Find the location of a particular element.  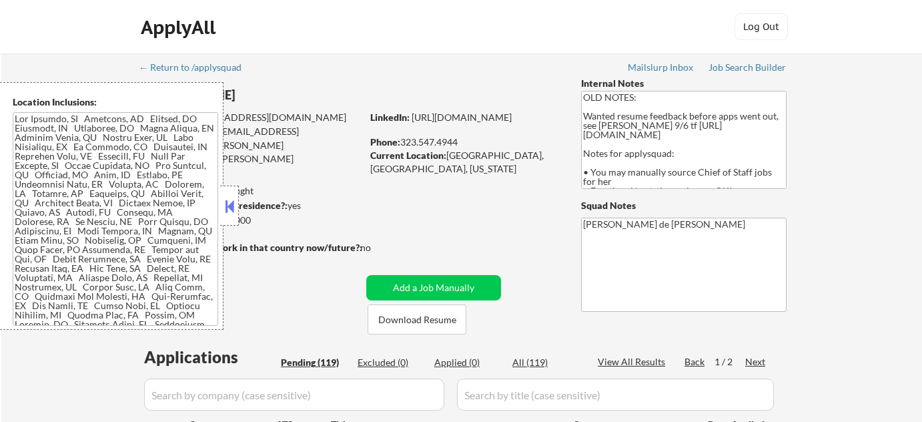

a: Mailslurp Inbox is located at coordinates (661, 69).